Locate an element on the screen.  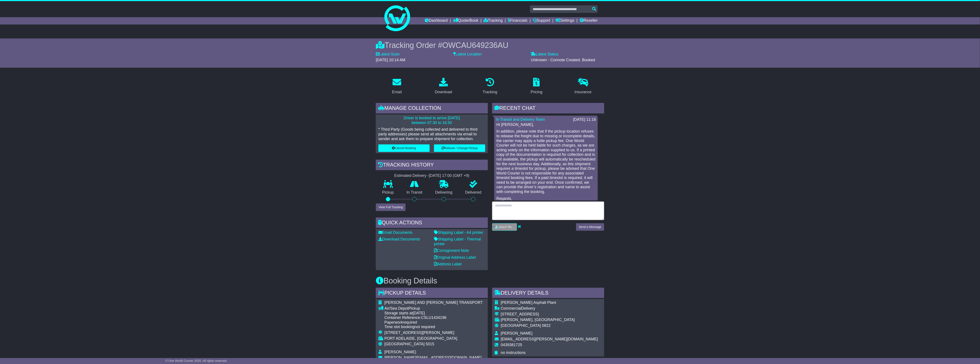
div: Pricing is located at coordinates (536, 92).